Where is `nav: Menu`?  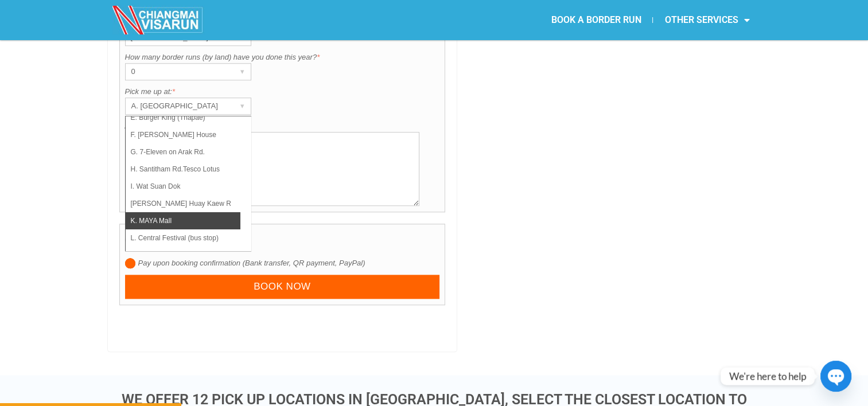
nav: Menu is located at coordinates (597, 20).